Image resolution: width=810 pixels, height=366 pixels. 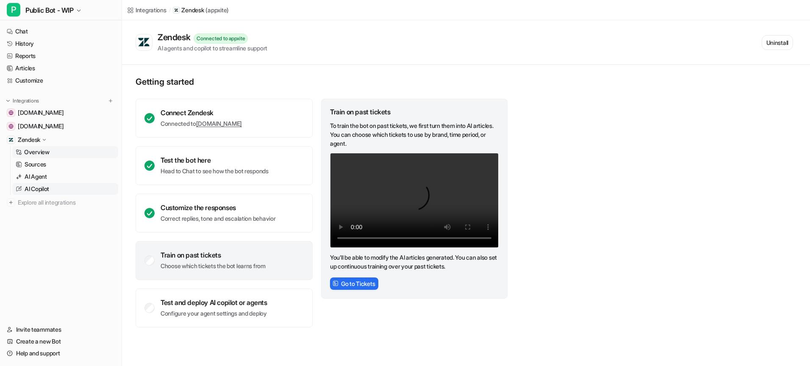 I want to click on div: AI agents and copilot to streamline support, so click(x=212, y=48).